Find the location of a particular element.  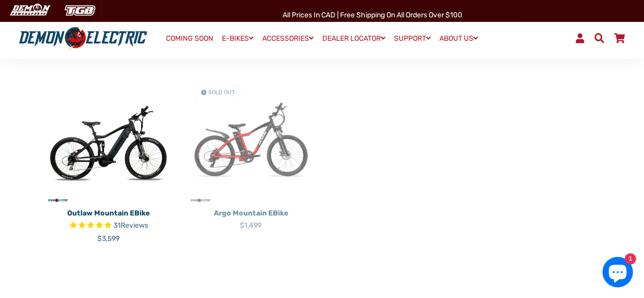

span: Sold Out is located at coordinates (221, 92).